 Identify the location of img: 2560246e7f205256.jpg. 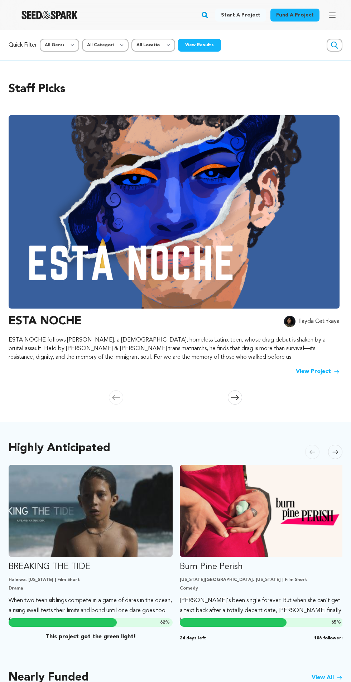
(290, 322).